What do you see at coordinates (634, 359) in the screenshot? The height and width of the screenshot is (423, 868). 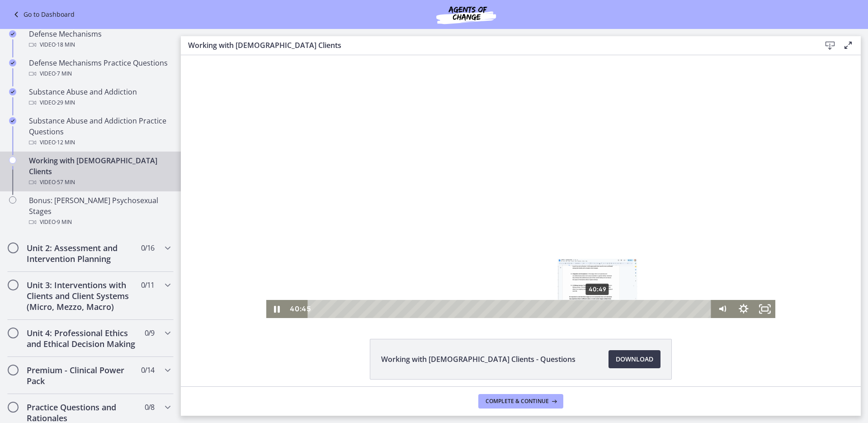 I see `a: Download` at bounding box center [634, 359].